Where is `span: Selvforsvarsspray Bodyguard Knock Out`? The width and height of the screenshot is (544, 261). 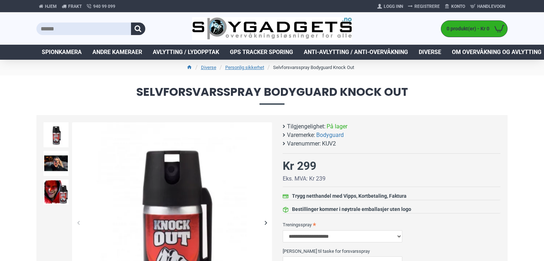 span: Selvforsvarsspray Bodyguard Knock Out is located at coordinates (272, 95).